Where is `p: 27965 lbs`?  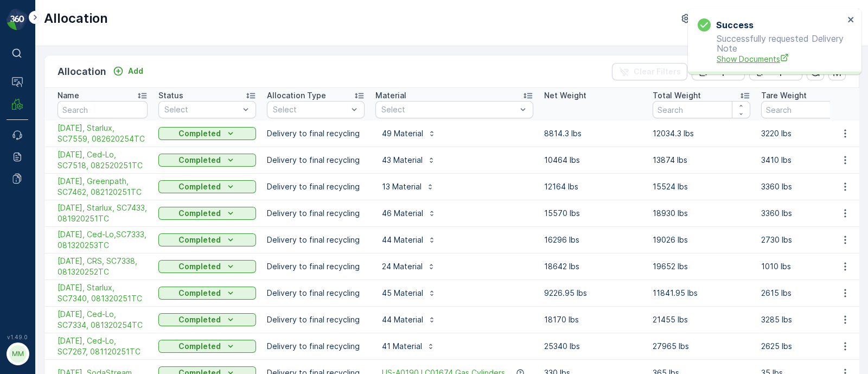
p: 27965 lbs is located at coordinates (702, 347).